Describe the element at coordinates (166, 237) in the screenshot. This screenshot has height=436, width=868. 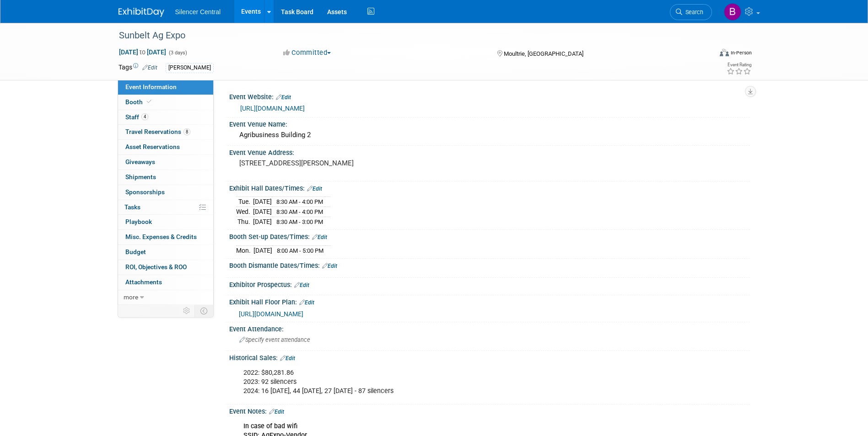
I see `a: Misc. Expenses & Credits` at that location.